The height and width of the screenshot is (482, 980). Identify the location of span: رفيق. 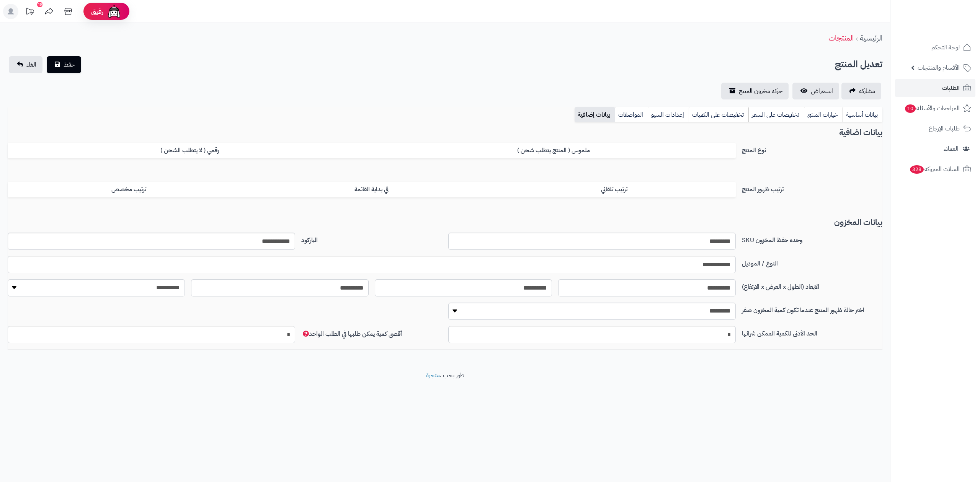
(97, 12).